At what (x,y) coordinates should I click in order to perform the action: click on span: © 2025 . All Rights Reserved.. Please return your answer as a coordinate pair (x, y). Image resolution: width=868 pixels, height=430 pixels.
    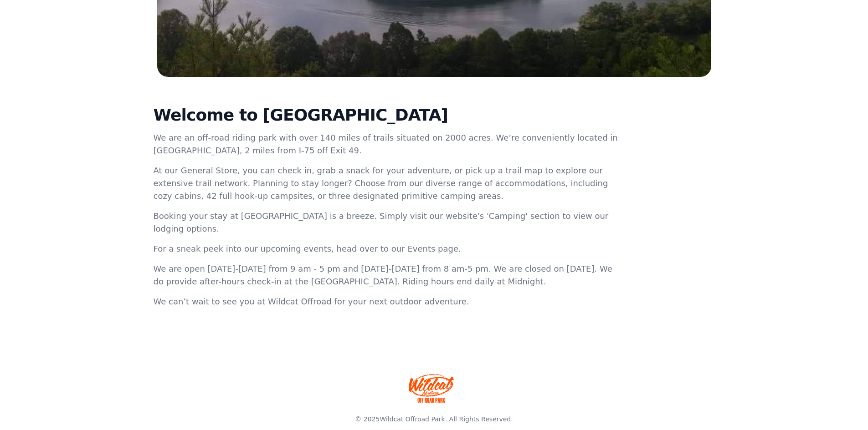
    Looking at the image, I should click on (434, 419).